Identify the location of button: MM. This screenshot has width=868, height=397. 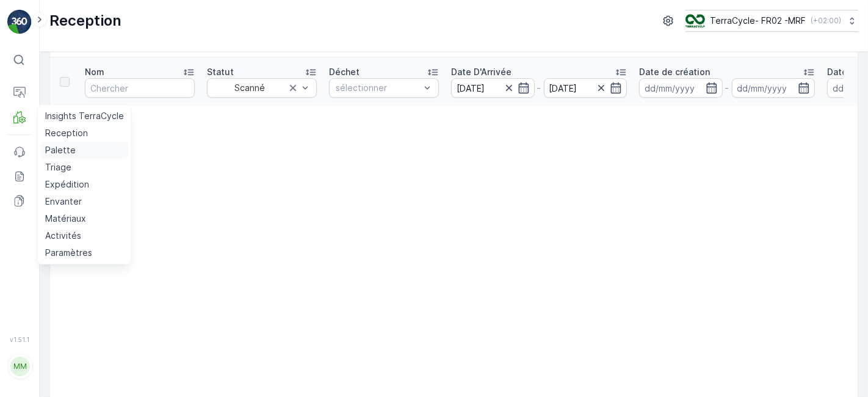
(19, 367).